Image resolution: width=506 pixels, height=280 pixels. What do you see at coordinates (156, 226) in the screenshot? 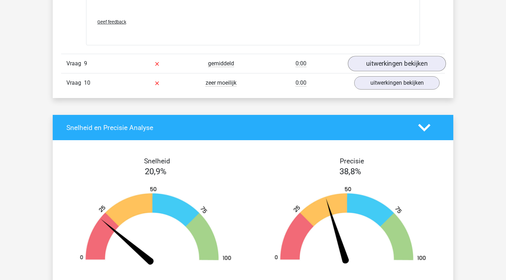
I see `img: 21.45c424dbdb1d.png` at bounding box center [156, 226].